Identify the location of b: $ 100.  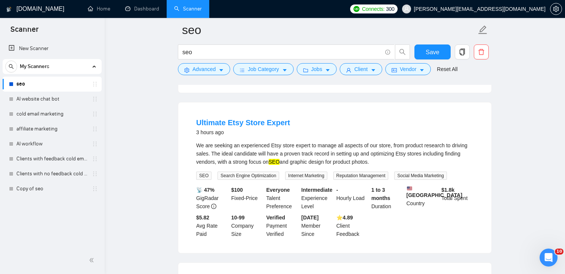
(237, 190).